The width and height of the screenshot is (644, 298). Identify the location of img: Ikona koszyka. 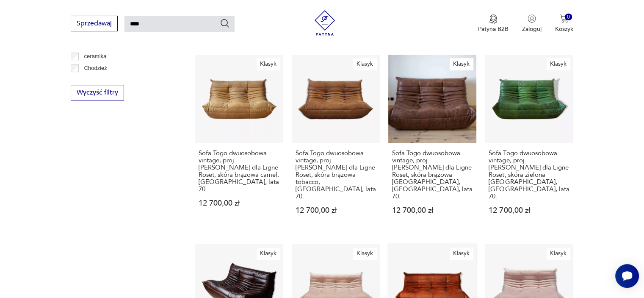
(564, 19).